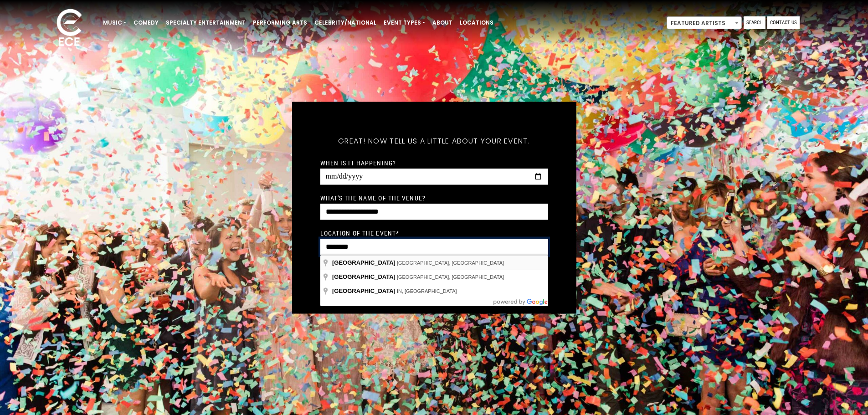  What do you see at coordinates (404, 23) in the screenshot?
I see `a: Event Types` at bounding box center [404, 23].